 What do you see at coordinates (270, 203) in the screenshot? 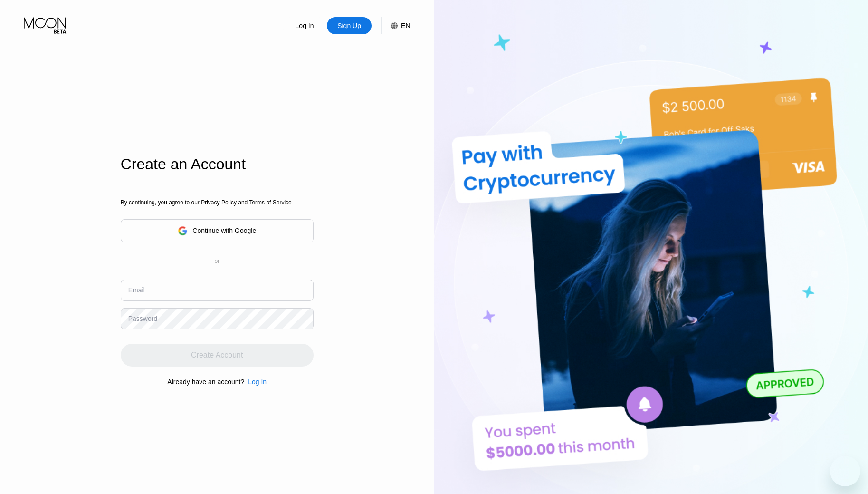
I see `span: Terms of Service` at bounding box center [270, 203].